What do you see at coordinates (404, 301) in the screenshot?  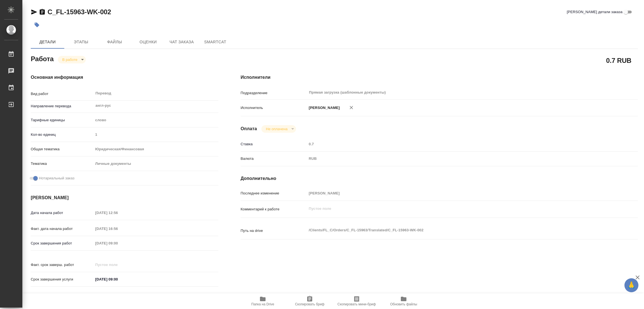 I see `button: Обновить файлы` at bounding box center [404, 301].